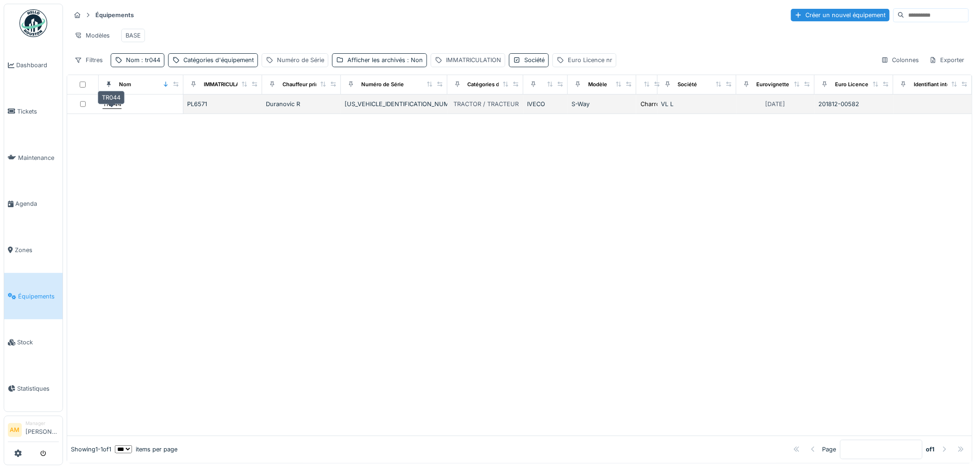 The width and height of the screenshot is (980, 469). I want to click on div: Identifiant interne, so click(936, 84).